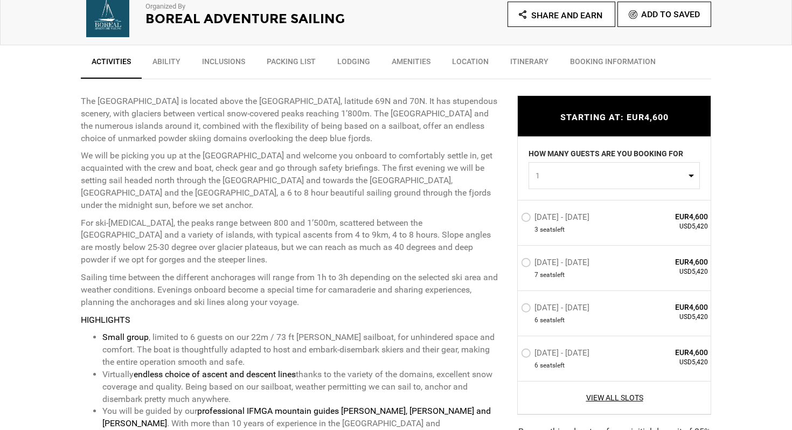  What do you see at coordinates (291, 290) in the screenshot?
I see `p: Sailing time between the different anchorages will range from 1h to 3h depending on the selected ...` at bounding box center [291, 290].